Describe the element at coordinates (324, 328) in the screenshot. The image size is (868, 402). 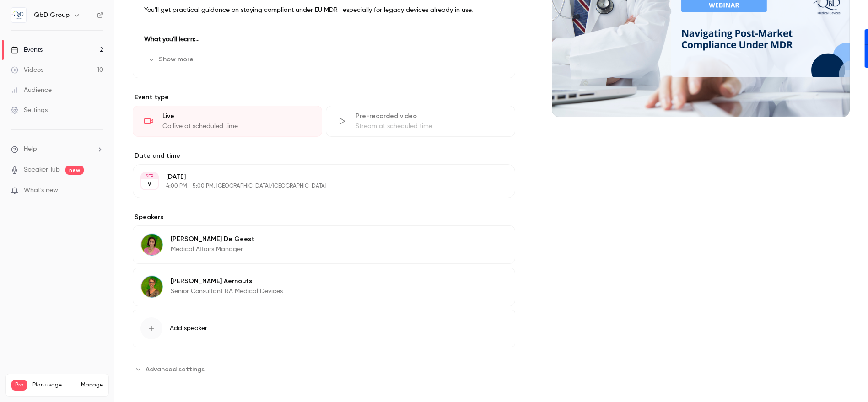
I see `button: Add speaker` at that location.